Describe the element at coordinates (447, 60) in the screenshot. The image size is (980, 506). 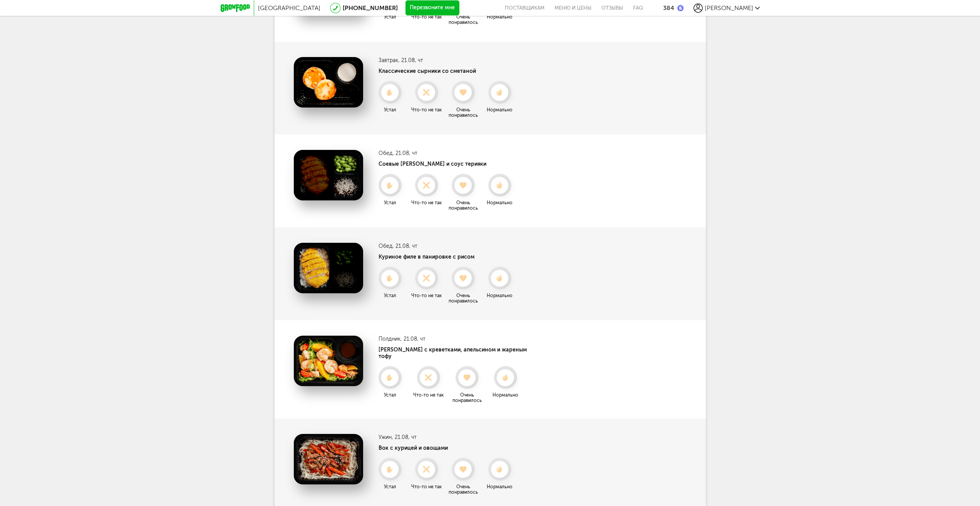
I see `h3: Завтрак` at that location.